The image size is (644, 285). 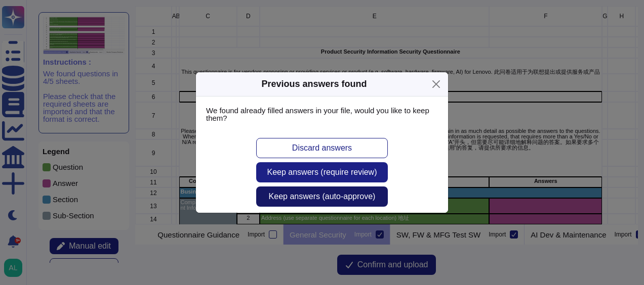 I want to click on button: Discard answers, so click(x=322, y=148).